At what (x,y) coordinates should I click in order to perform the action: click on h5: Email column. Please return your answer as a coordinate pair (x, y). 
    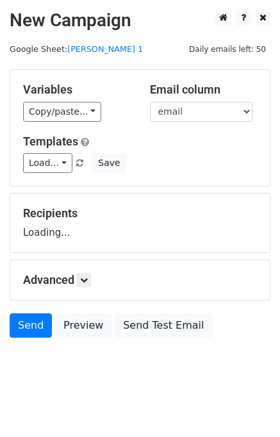
    Looking at the image, I should click on (204, 90).